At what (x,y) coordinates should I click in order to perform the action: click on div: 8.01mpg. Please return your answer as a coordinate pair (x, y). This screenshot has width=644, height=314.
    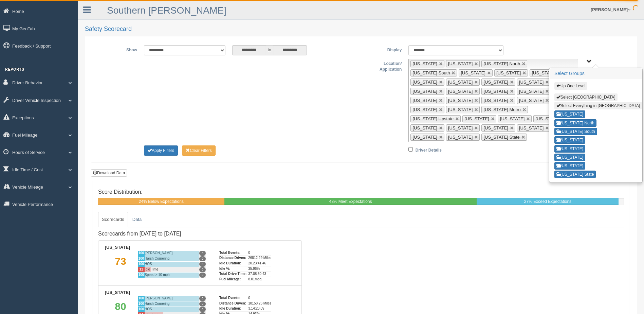
    Looking at the image, I should click on (260, 279).